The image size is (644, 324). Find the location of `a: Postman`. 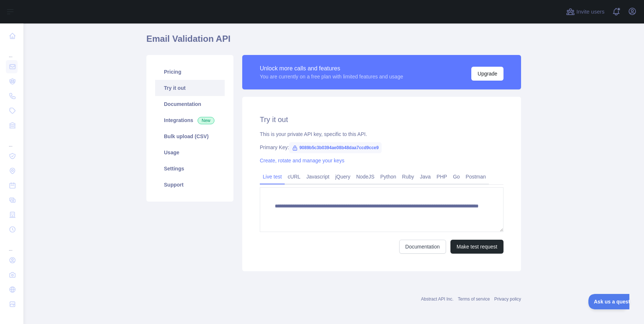

a: Postman is located at coordinates (476, 177).